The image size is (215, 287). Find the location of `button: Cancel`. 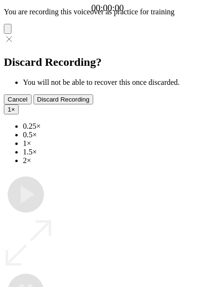

button: Cancel is located at coordinates (18, 99).